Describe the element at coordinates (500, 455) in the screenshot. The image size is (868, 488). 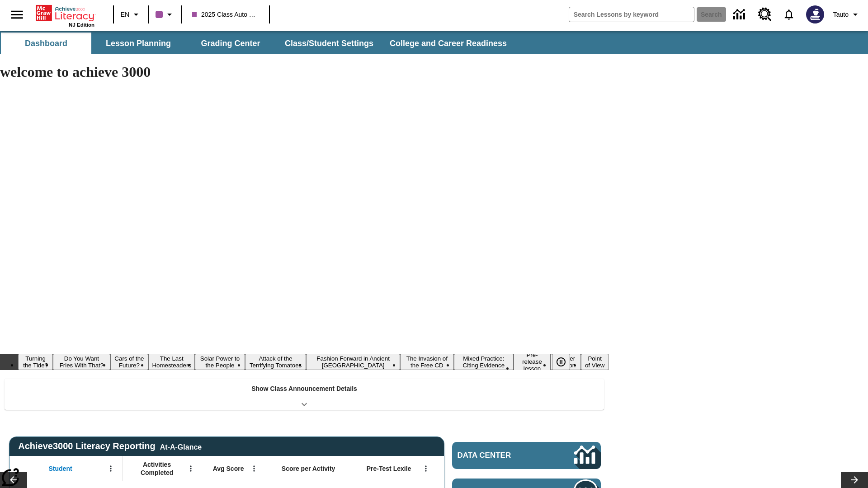
I see `span: Data Center` at that location.